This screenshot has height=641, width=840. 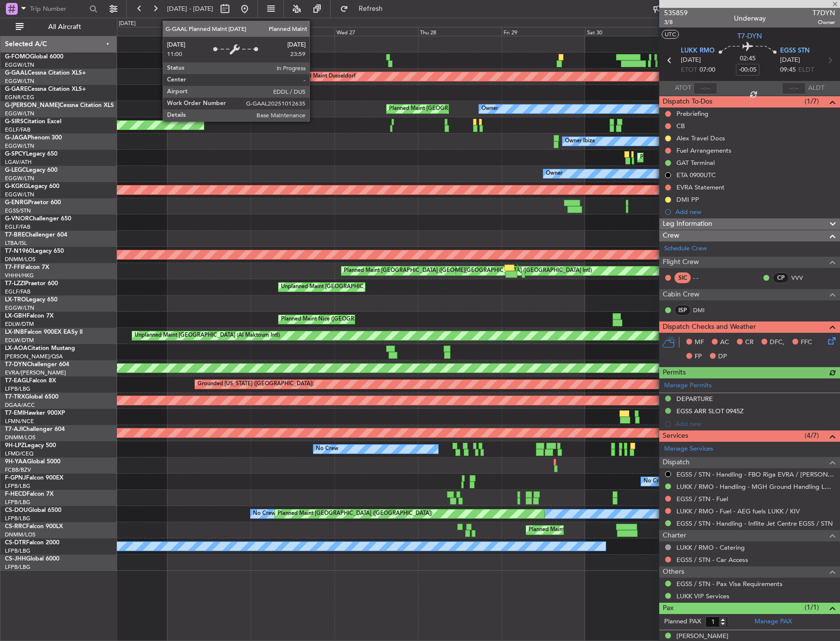 I want to click on span: Charter, so click(x=675, y=535).